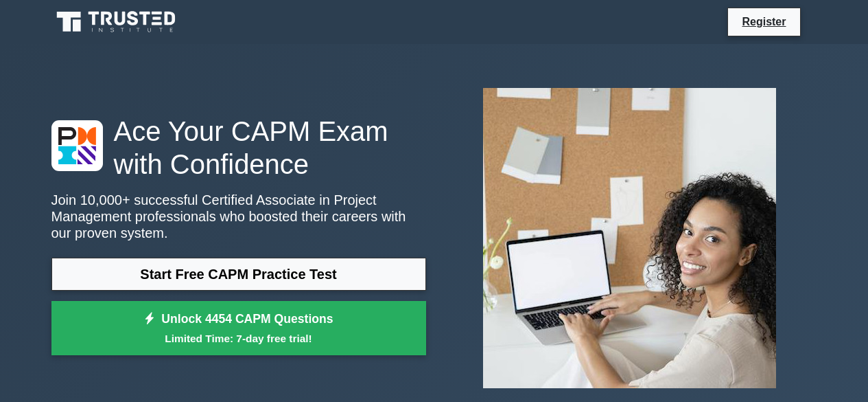  What do you see at coordinates (239, 147) in the screenshot?
I see `h1: Ace Your CAPM Exam with Confidence` at bounding box center [239, 147].